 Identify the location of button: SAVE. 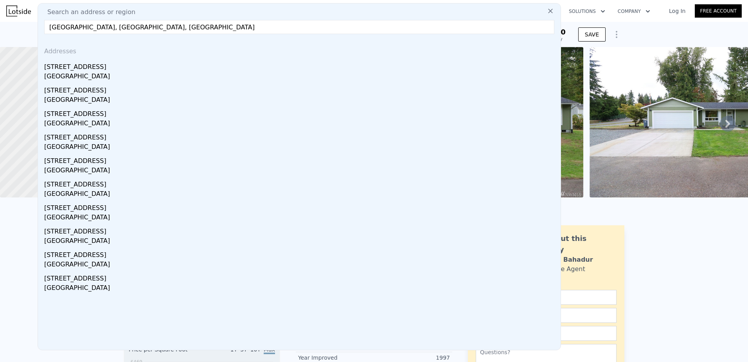
(592, 34).